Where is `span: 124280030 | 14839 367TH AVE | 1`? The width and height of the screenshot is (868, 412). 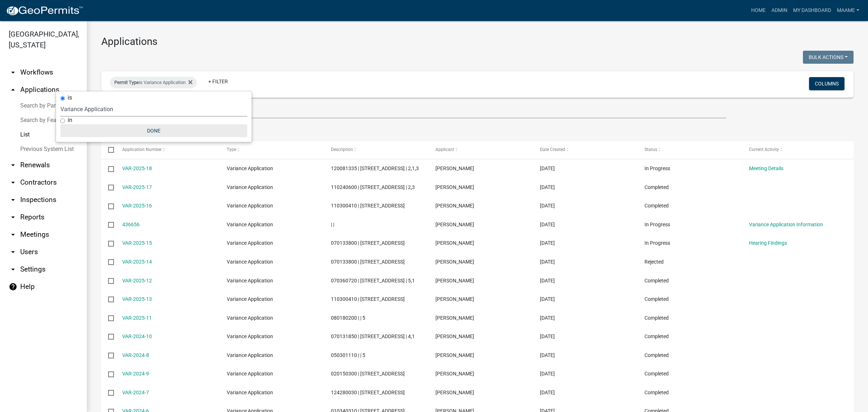 span: 124280030 | 14839 367TH AVE | 1 is located at coordinates (368, 392).